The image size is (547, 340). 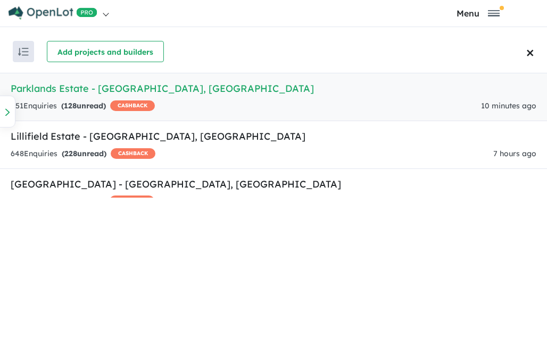 I want to click on div: 648 Enquir ies, so click(x=83, y=154).